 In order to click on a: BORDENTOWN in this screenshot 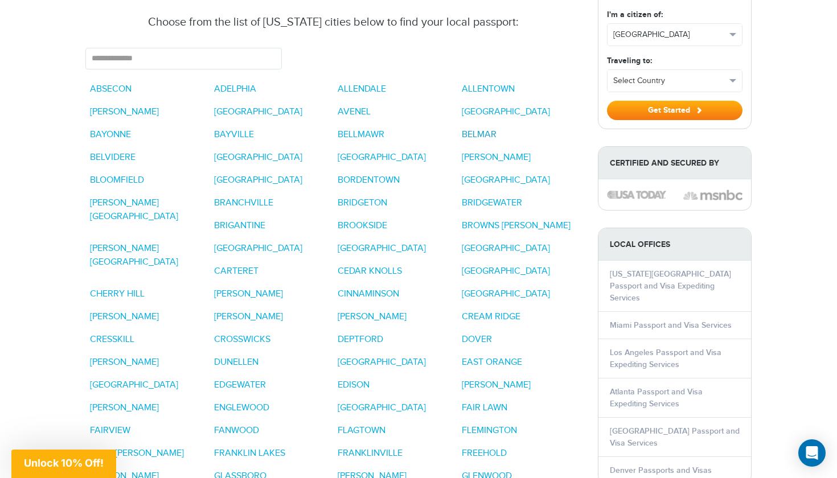, I will do `click(368, 180)`.